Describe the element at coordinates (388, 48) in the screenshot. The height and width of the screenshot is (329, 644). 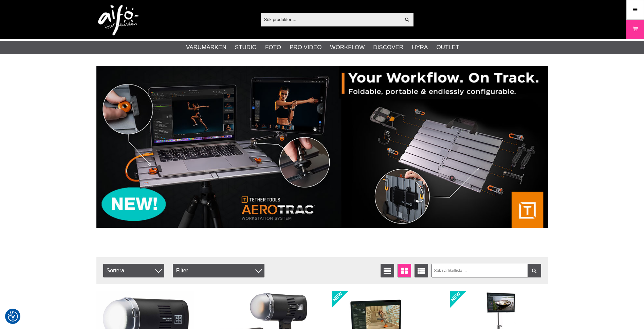
I see `a: Discover` at that location.